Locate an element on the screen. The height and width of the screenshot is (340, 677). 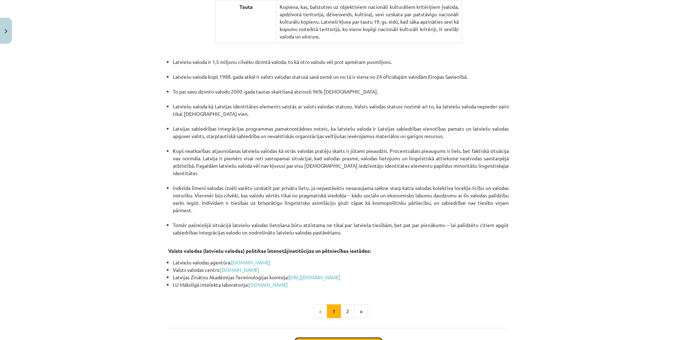
img: icon-close-lesson-0947bae3869378f0d4975bcd49f059093ad1ed9edebbc8119c70593378902aed.svg is located at coordinates (6, 31).